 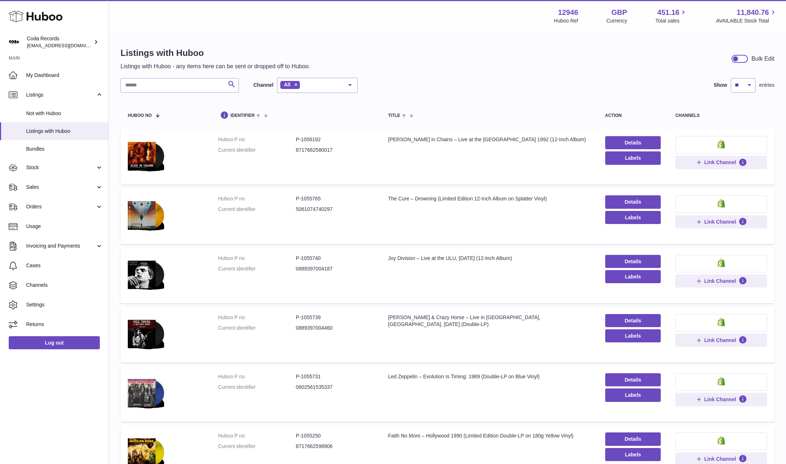 I want to click on div: channels, so click(x=721, y=115).